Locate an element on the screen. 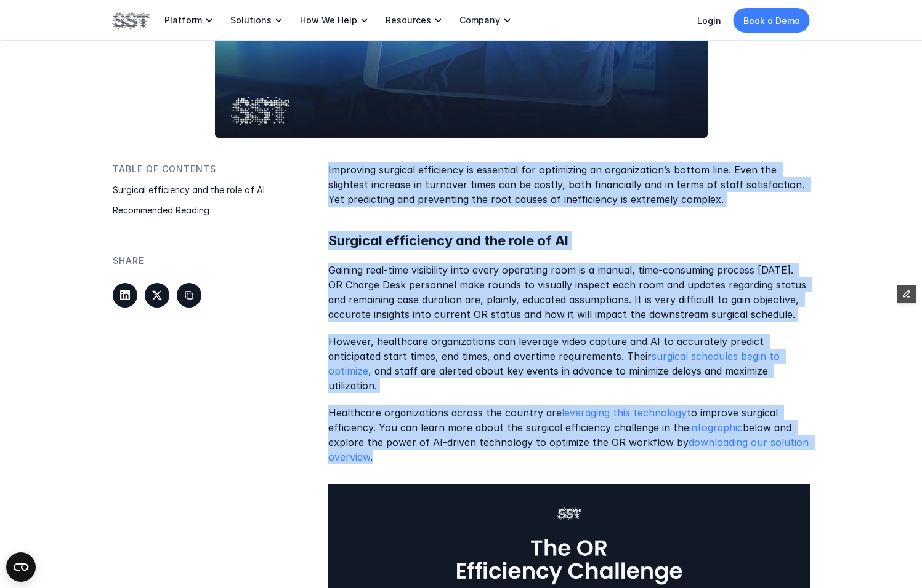  p: Book a Demo is located at coordinates (772, 20).